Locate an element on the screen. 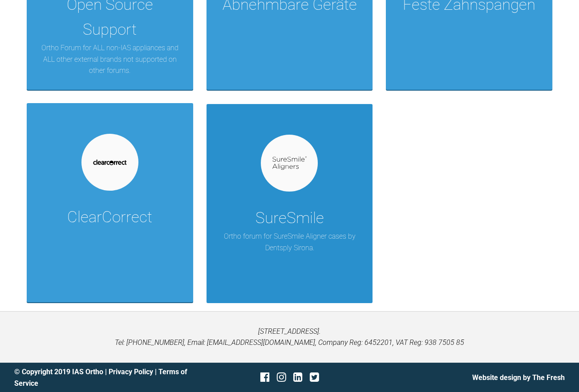  img: clearcorrect.d6eb5d54.svg is located at coordinates (109, 162).